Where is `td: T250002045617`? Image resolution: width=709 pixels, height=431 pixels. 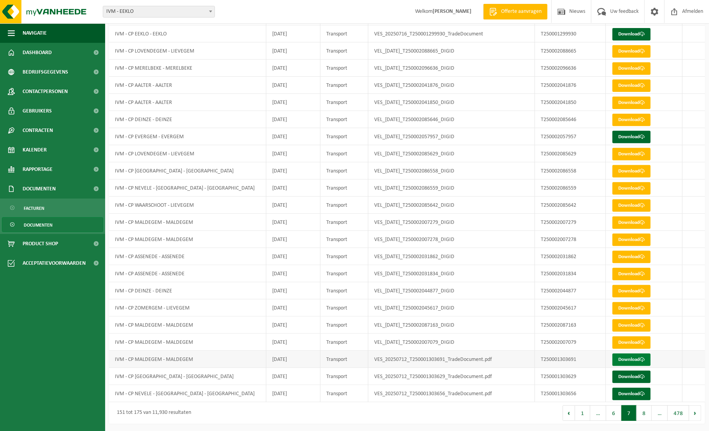
td: T250002045617 is located at coordinates (571, 308).